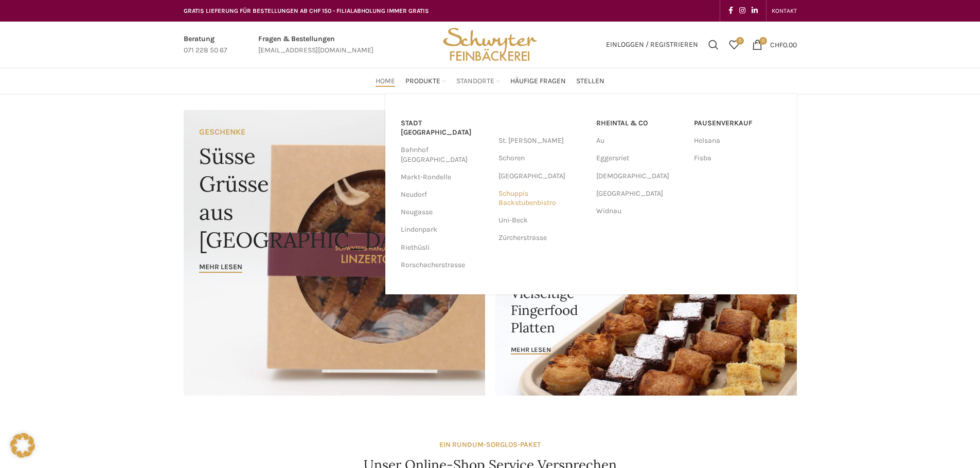 This screenshot has width=980, height=468. Describe the element at coordinates (640, 211) in the screenshot. I see `a: Widnau` at that location.